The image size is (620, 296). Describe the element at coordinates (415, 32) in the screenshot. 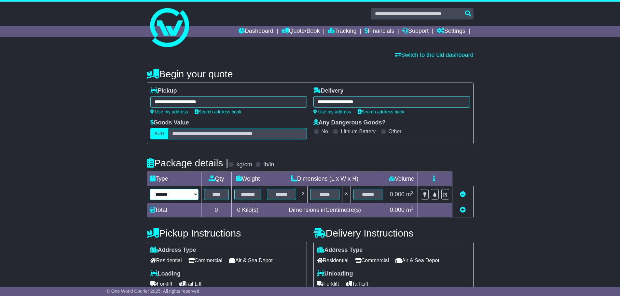

I see `a: Support` at that location.